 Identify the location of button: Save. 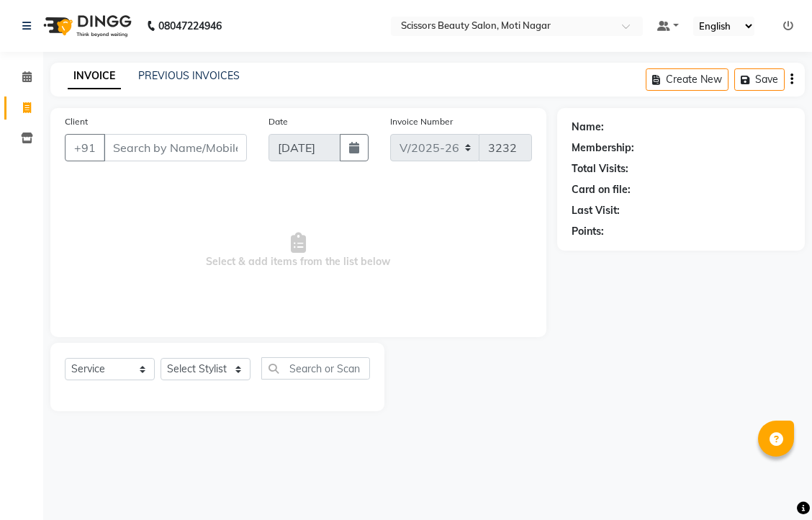
(759, 79).